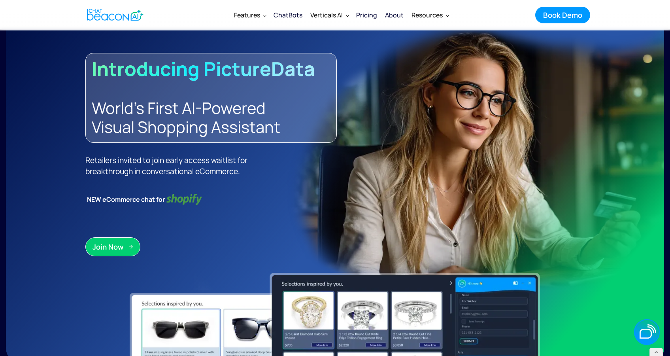 Image resolution: width=670 pixels, height=356 pixels. What do you see at coordinates (562, 15) in the screenshot?
I see `div: Book Demo` at bounding box center [562, 15].